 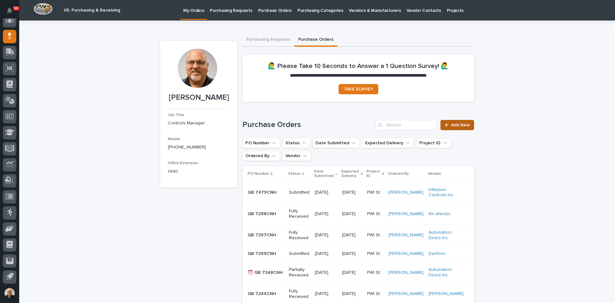 I want to click on p: QB 7299CNH, so click(x=262, y=253).